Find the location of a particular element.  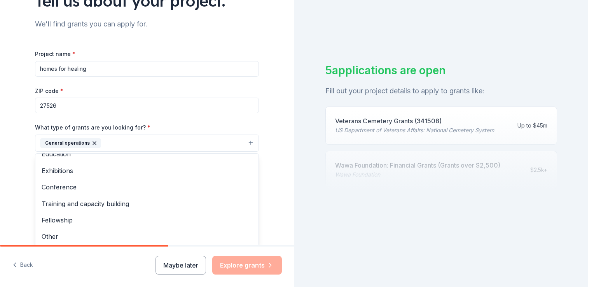

span: Training and capacity building is located at coordinates (147, 204).